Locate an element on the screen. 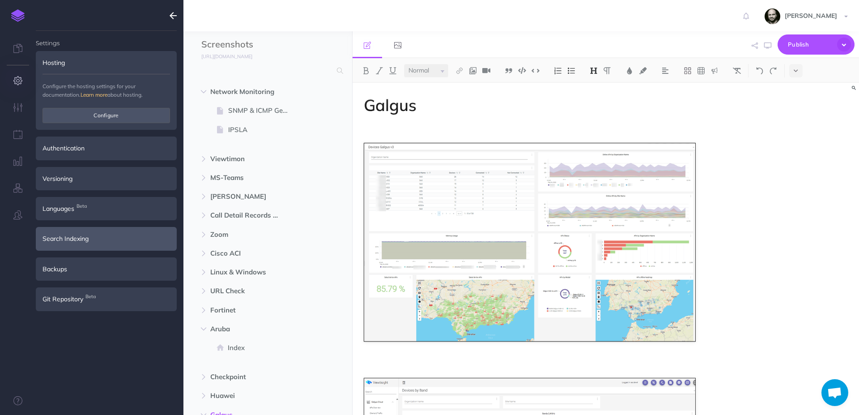 The image size is (859, 415). span: MS-Teams is located at coordinates (249, 178).